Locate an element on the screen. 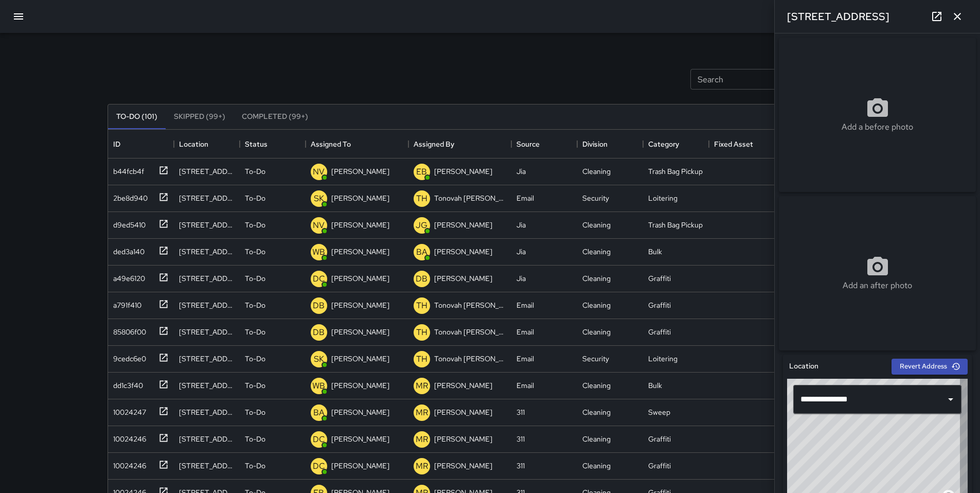  div: 10024246 is located at coordinates (127, 463).